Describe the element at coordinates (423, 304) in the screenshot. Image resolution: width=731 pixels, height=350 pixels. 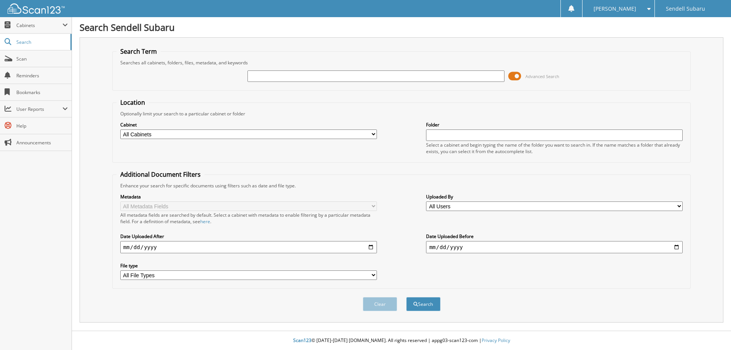
I see `button: Search` at that location.